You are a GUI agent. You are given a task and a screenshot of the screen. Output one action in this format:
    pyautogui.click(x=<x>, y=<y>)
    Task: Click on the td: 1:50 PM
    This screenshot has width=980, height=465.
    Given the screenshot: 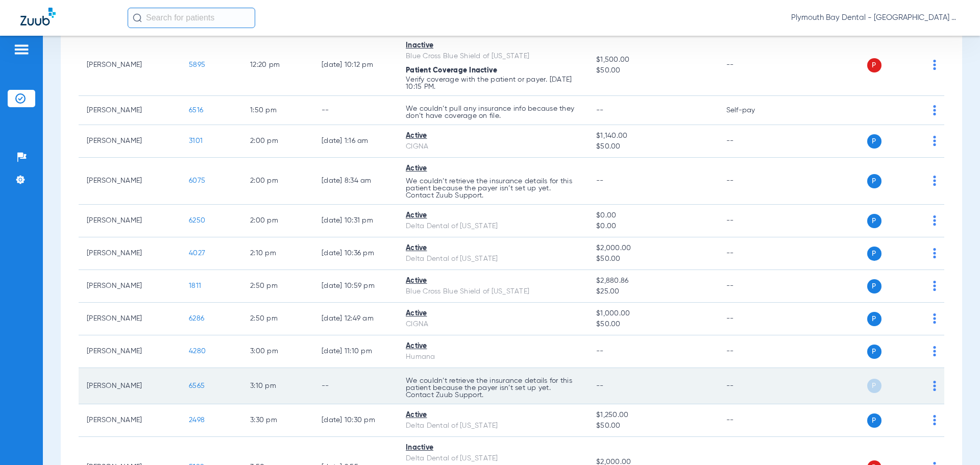 What is the action you would take?
    pyautogui.click(x=278, y=110)
    